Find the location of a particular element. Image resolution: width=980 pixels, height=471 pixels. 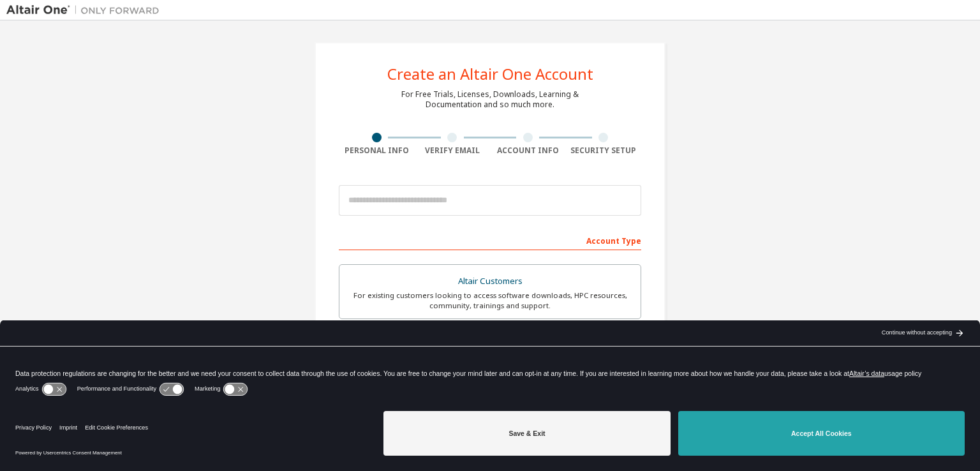

img: Altair One is located at coordinates (86, 10).